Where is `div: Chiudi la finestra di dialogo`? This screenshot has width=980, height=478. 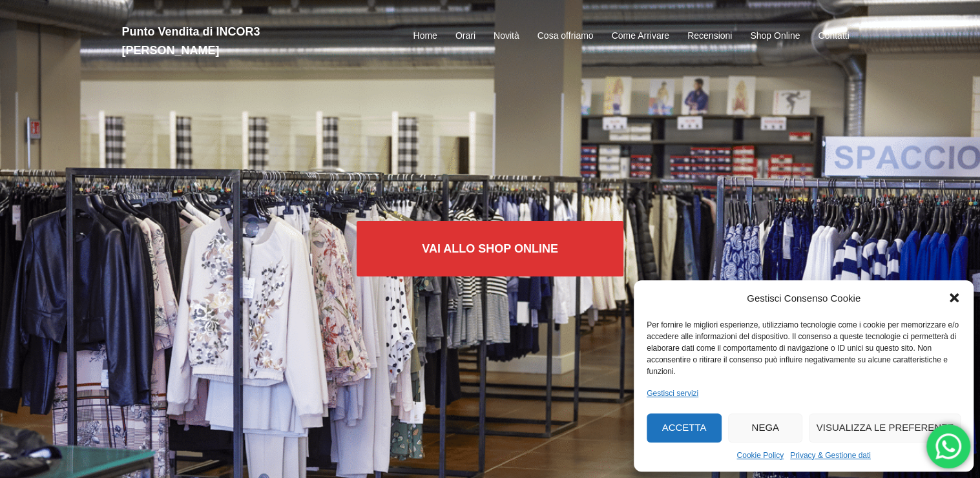
div: Chiudi la finestra di dialogo is located at coordinates (954, 297).